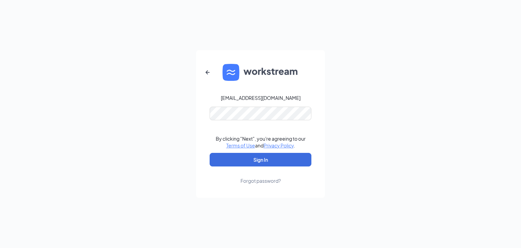 Image resolution: width=521 pixels, height=248 pixels. What do you see at coordinates (261, 180) in the screenshot?
I see `div: Forgot password?` at bounding box center [261, 180].